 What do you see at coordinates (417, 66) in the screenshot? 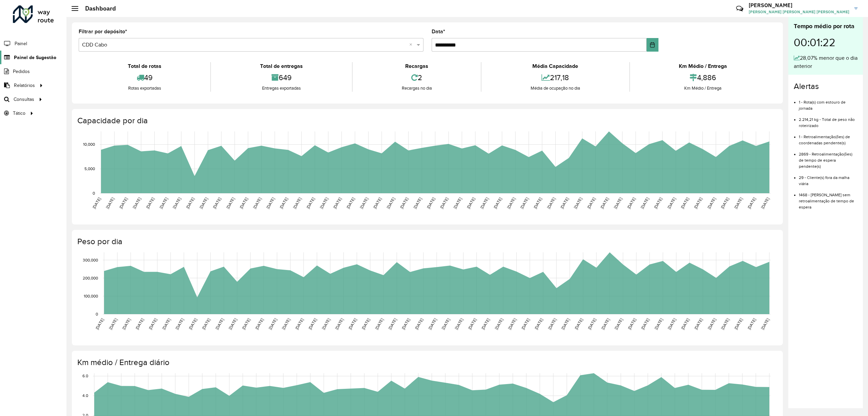
I see `div: Recargas` at bounding box center [417, 66].